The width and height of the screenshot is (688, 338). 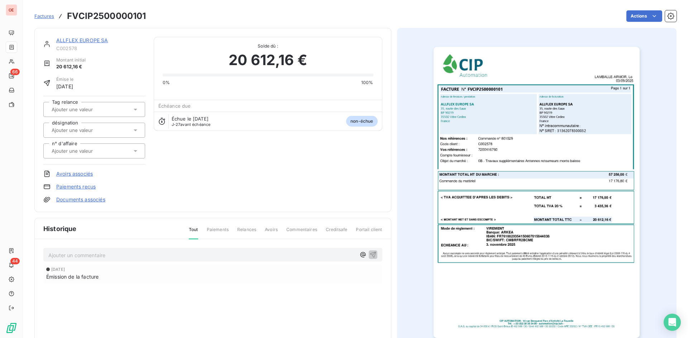 I want to click on span: Émise le, so click(x=65, y=80).